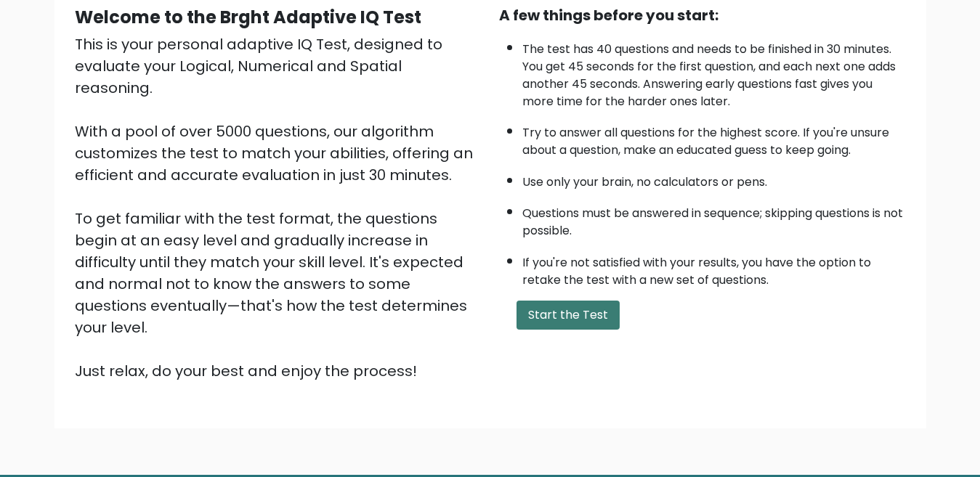  Describe the element at coordinates (278, 208) in the screenshot. I see `div: This is your personal adaptive IQ Test, designed to evaluate your Logical, Numerical and Spatial ...` at that location.